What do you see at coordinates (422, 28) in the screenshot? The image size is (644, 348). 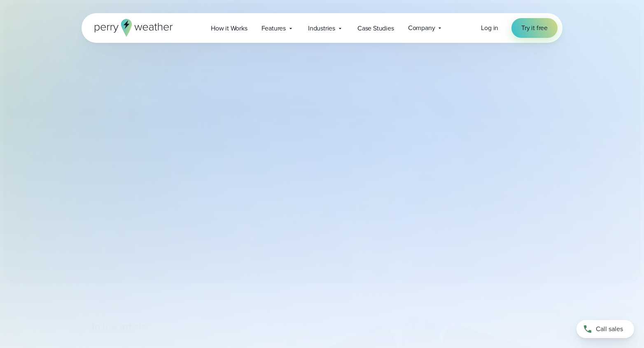 I see `span: Company` at bounding box center [422, 28].